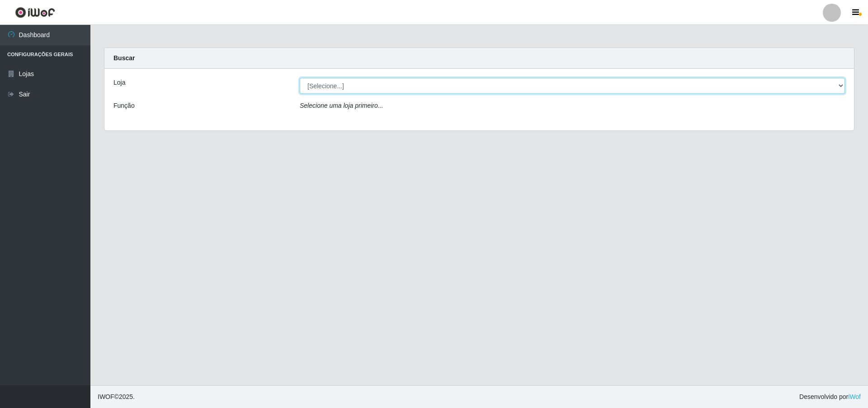 This screenshot has width=868, height=408. Describe the element at coordinates (116, 397) in the screenshot. I see `span: © 2025 .` at that location.